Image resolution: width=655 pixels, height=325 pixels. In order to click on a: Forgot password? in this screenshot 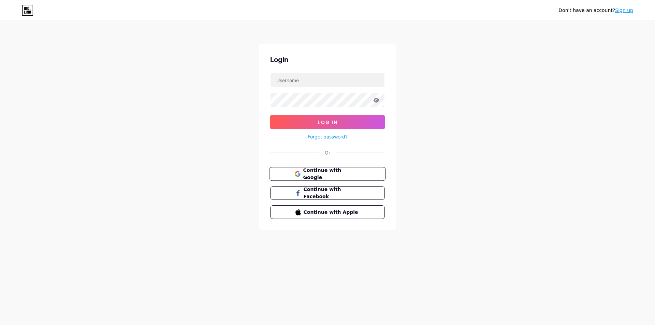, I will do `click(327, 136)`.